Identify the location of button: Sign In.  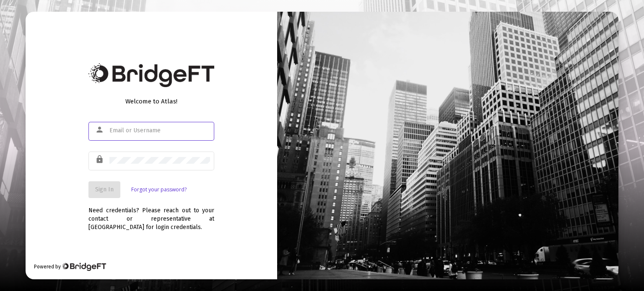
(105, 190).